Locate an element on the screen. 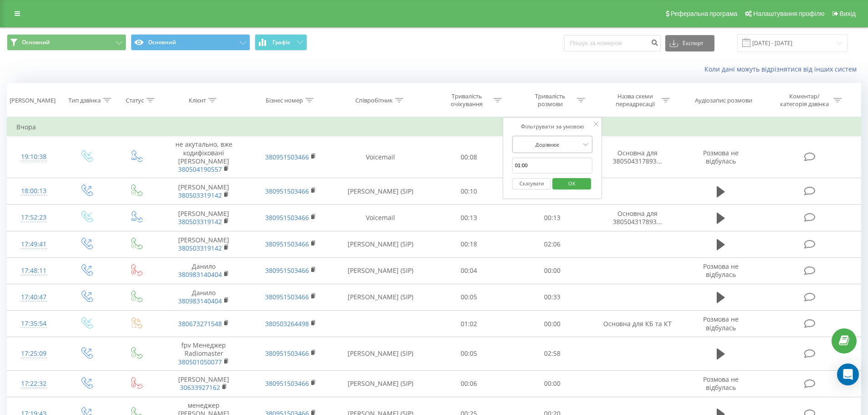 This screenshot has width=868, height=415. input: 00:00 is located at coordinates (553, 165).